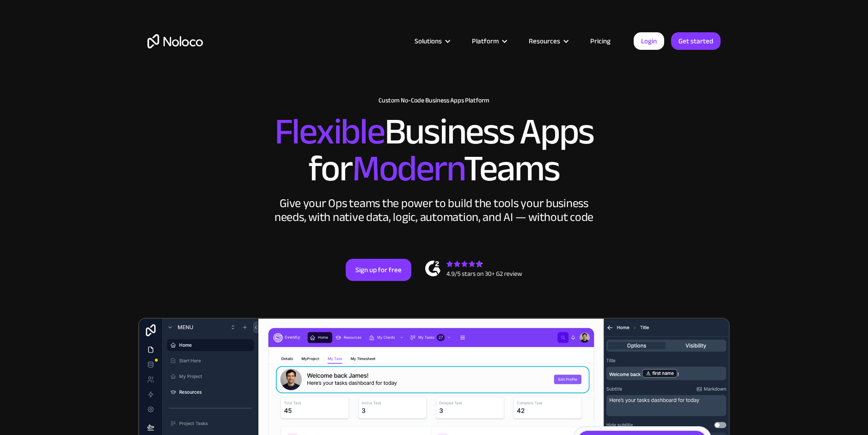 Image resolution: width=868 pixels, height=435 pixels. Describe the element at coordinates (329, 131) in the screenshot. I see `span: Flexible` at that location.